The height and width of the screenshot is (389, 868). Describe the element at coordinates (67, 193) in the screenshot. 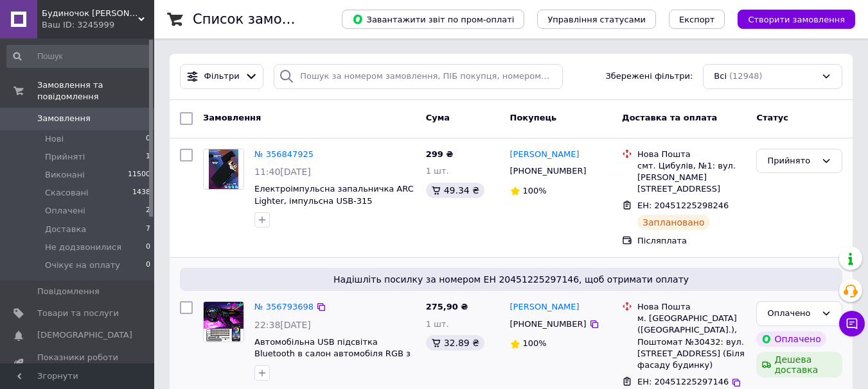

I see `span: Скасовані` at that location.